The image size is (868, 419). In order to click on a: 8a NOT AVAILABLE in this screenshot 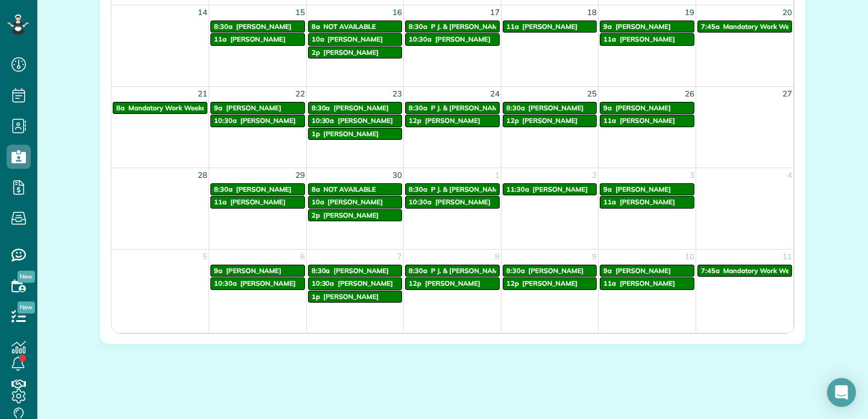, I will do `click(355, 27)`.